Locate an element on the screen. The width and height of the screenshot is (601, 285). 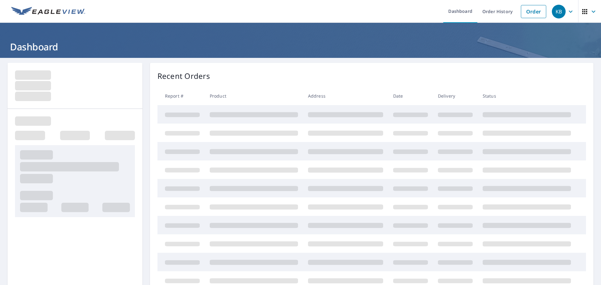
h1: Dashboard is located at coordinates (300, 47).